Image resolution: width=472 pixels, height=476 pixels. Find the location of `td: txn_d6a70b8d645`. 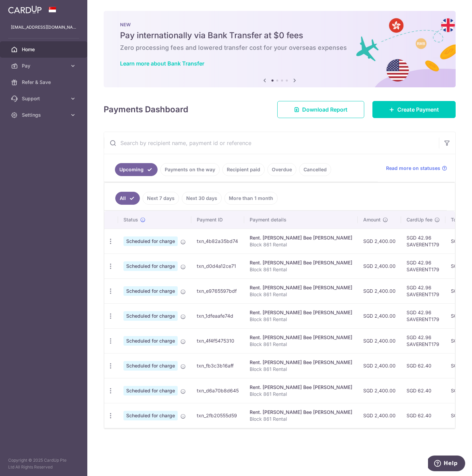

td: txn_d6a70b8d645 is located at coordinates (217, 390).